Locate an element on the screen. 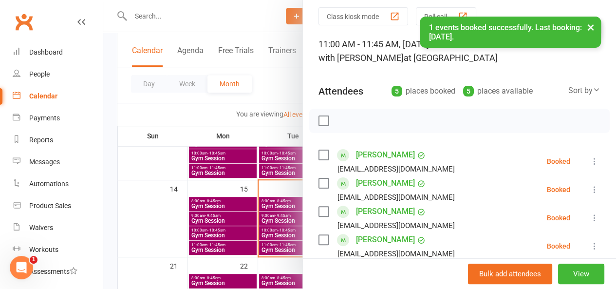 This screenshot has width=616, height=289. div: Sort by is located at coordinates (584, 91).